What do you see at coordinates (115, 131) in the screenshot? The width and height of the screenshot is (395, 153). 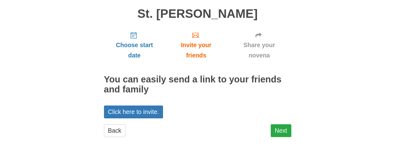 I see `a: Back` at bounding box center [115, 131].